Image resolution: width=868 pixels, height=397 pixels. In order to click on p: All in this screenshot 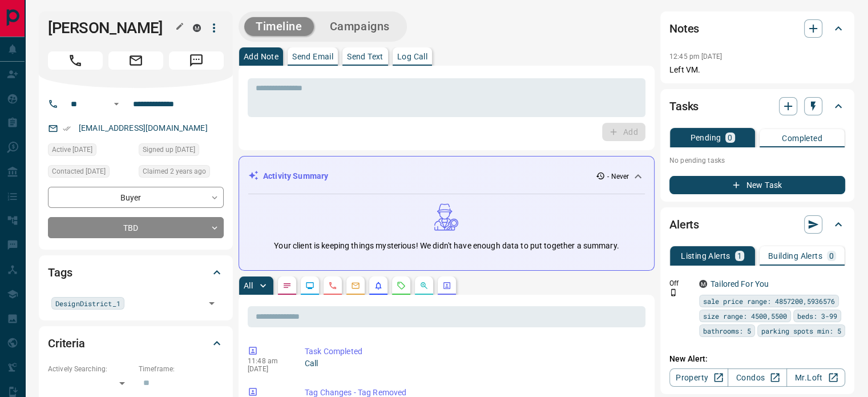, I will do `click(248, 286)`.